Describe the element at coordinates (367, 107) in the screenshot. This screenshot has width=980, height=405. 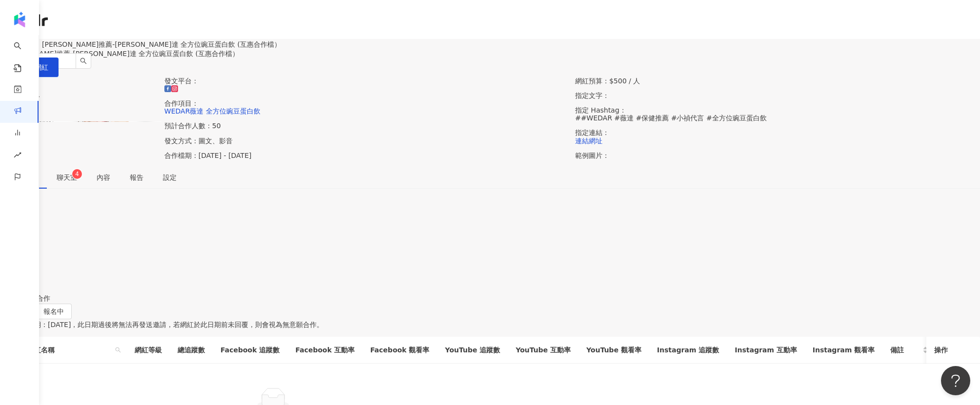
I see `p: 合作項目：` at that location.